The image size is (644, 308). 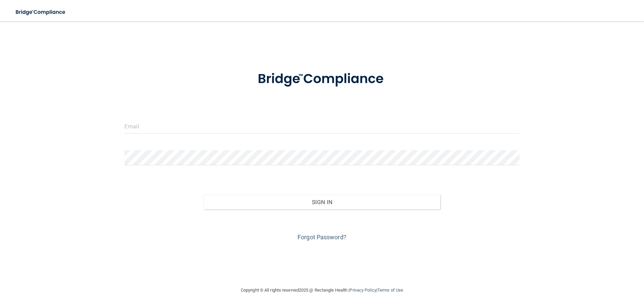 What do you see at coordinates (322, 126) in the screenshot?
I see `input: Email` at bounding box center [322, 126].